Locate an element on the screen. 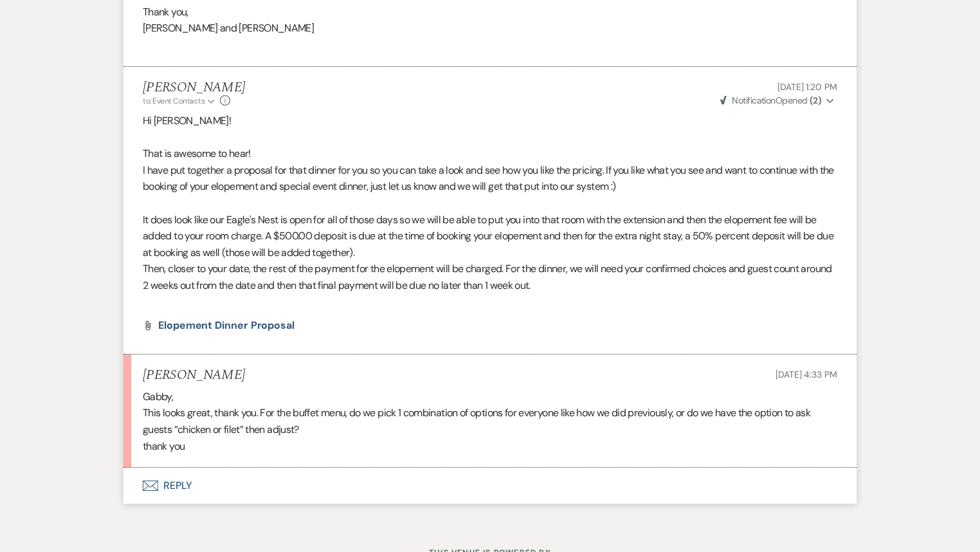  a: Elopement Dinner Proposal is located at coordinates (227, 326).